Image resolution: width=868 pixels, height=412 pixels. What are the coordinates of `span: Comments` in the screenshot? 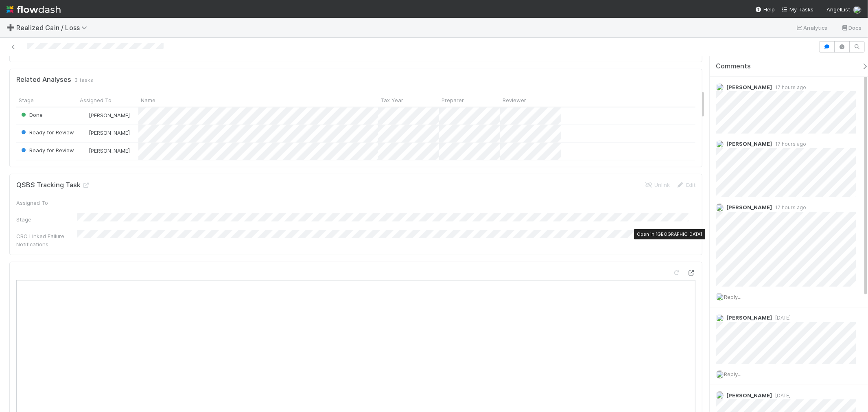 It's located at (733, 66).